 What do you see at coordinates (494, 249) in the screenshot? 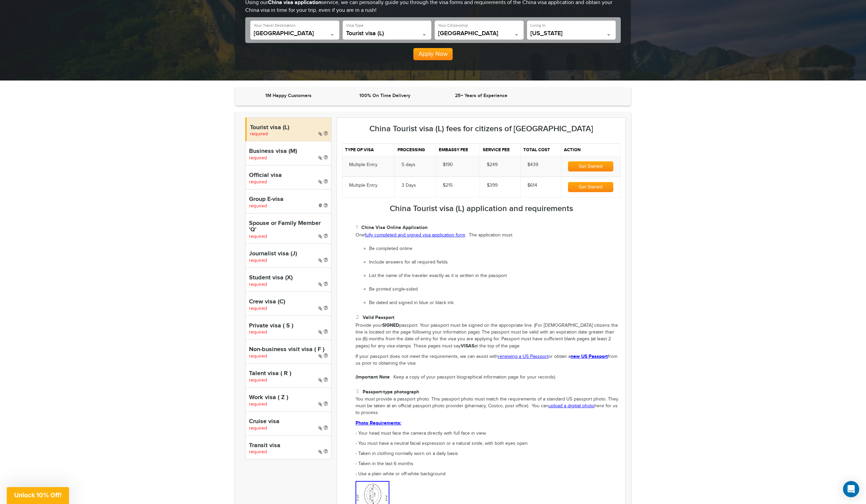
I see `li: Be completed online` at bounding box center [494, 249].